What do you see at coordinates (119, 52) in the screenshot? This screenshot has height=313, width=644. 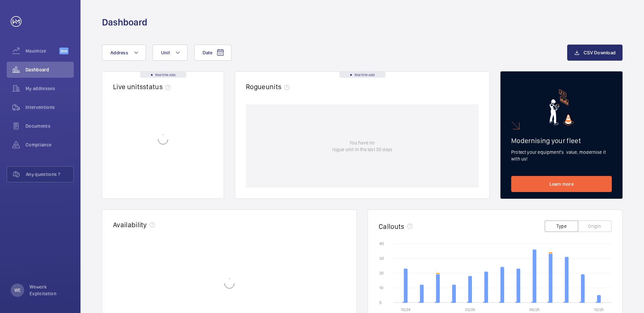 I see `span: Address` at bounding box center [119, 52].